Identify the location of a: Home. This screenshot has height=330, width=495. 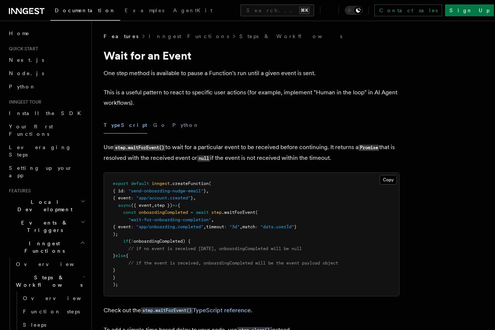
(46, 33).